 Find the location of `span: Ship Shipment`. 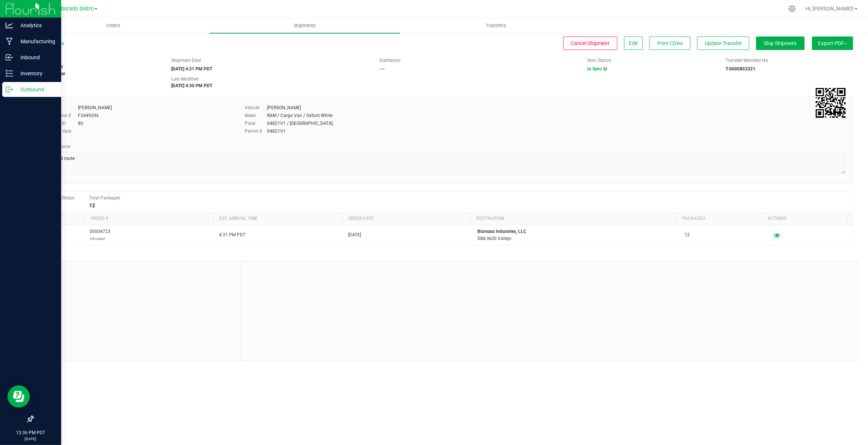

span: Ship Shipment is located at coordinates (781, 43).